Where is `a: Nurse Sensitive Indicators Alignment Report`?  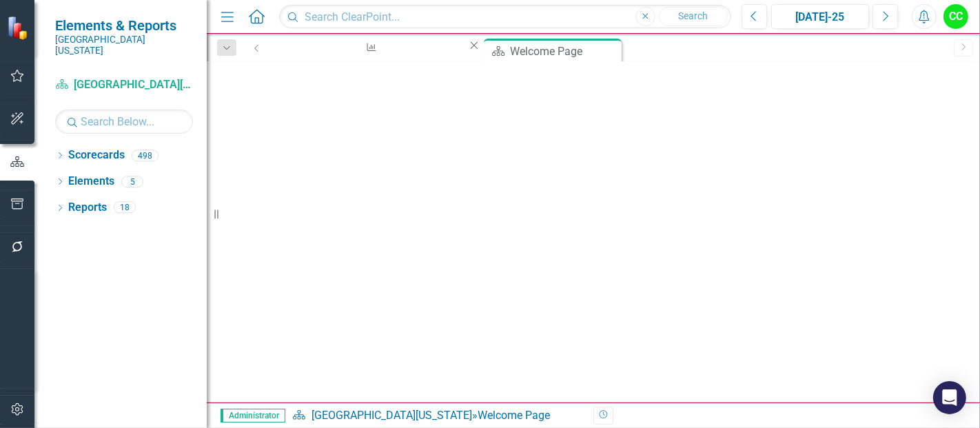 a: Nurse Sensitive Indicators Alignment Report is located at coordinates (369, 47).